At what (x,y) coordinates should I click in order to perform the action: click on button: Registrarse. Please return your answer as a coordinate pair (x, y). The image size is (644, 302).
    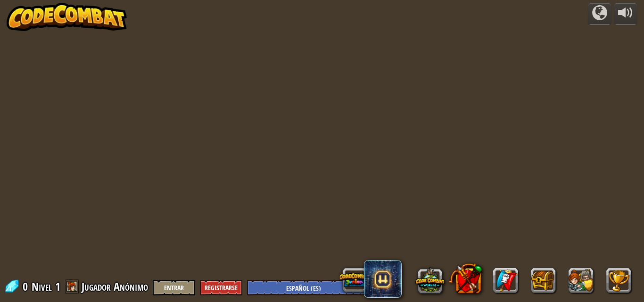
    Looking at the image, I should click on (221, 287).